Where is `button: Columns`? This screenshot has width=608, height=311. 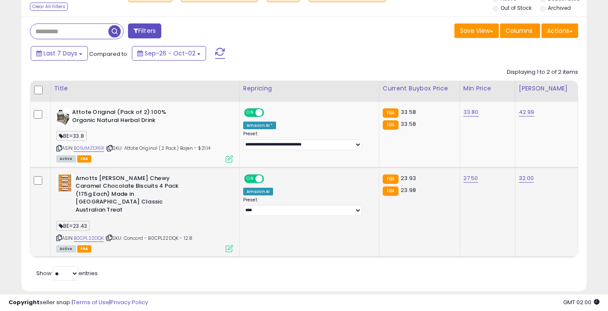
button: Columns is located at coordinates (520, 31).